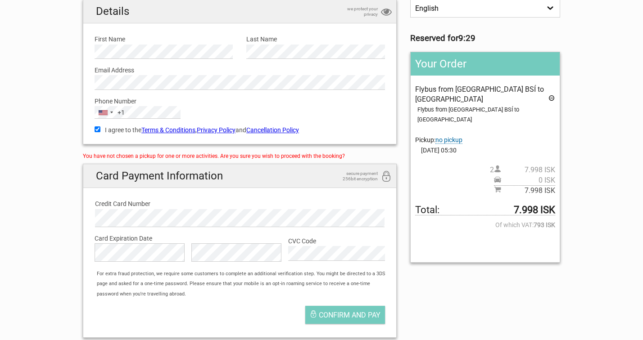  Describe the element at coordinates (239, 239) in the screenshot. I see `label: Card Expiration Date` at that location.